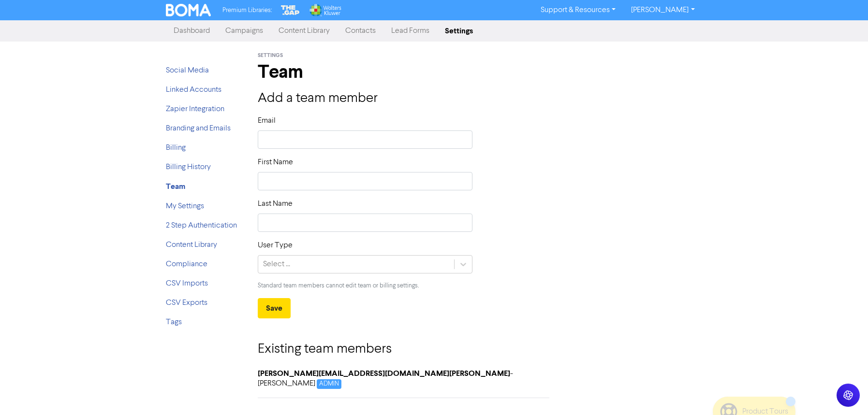 This screenshot has width=868, height=415. What do you see at coordinates (187, 284) in the screenshot?
I see `a: CSV Imports` at bounding box center [187, 284].